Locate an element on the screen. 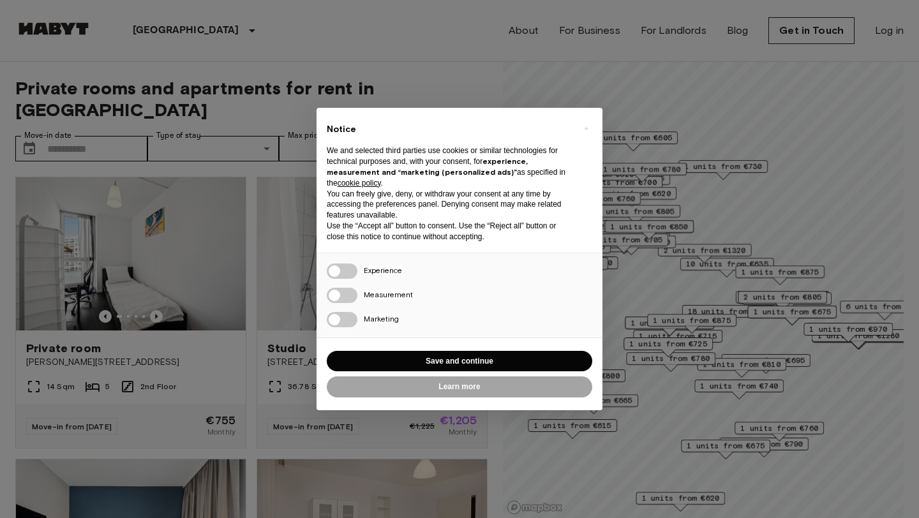 The height and width of the screenshot is (518, 919). p: We and selected third parties use cookies or similar technologies for technical purposes and, wit... is located at coordinates (449, 166).